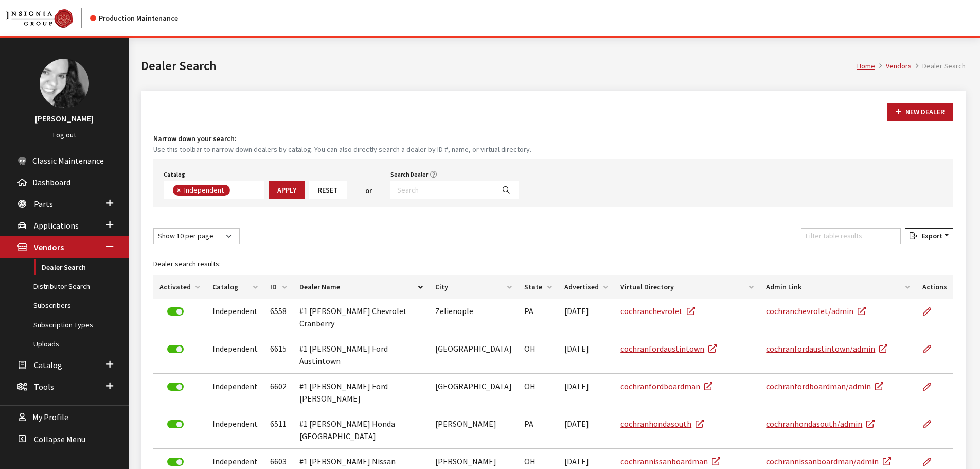 The image size is (980, 469). Describe the element at coordinates (409, 175) in the screenshot. I see `label: Search Dealer` at that location.